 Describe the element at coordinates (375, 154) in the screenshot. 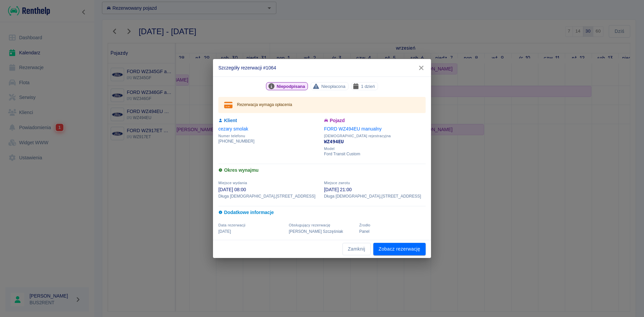

I see `p: Ford Transit Custom` at that location.